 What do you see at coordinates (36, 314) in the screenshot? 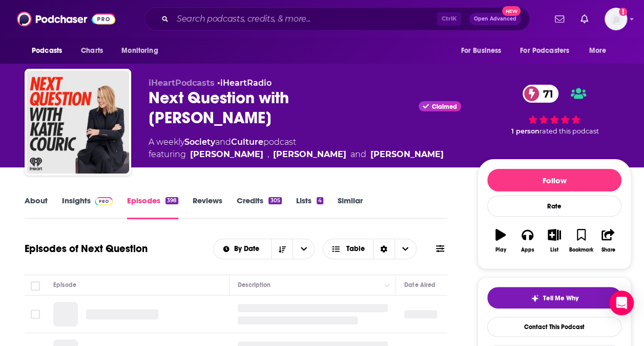
I see `span: Toggle select row` at bounding box center [36, 314].